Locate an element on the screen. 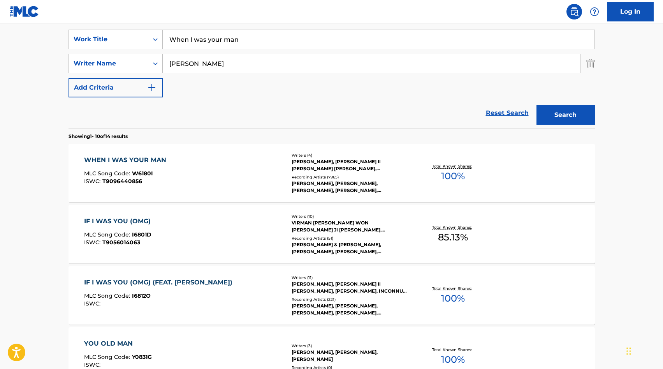 Image resolution: width=663 pixels, height=369 pixels. span: T9056014063 is located at coordinates (121, 242).